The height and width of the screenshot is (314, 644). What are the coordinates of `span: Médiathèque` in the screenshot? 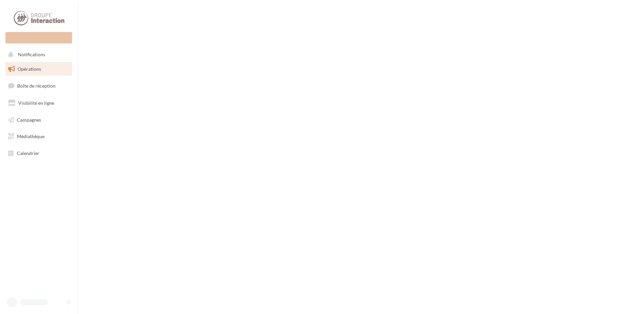 It's located at (31, 136).